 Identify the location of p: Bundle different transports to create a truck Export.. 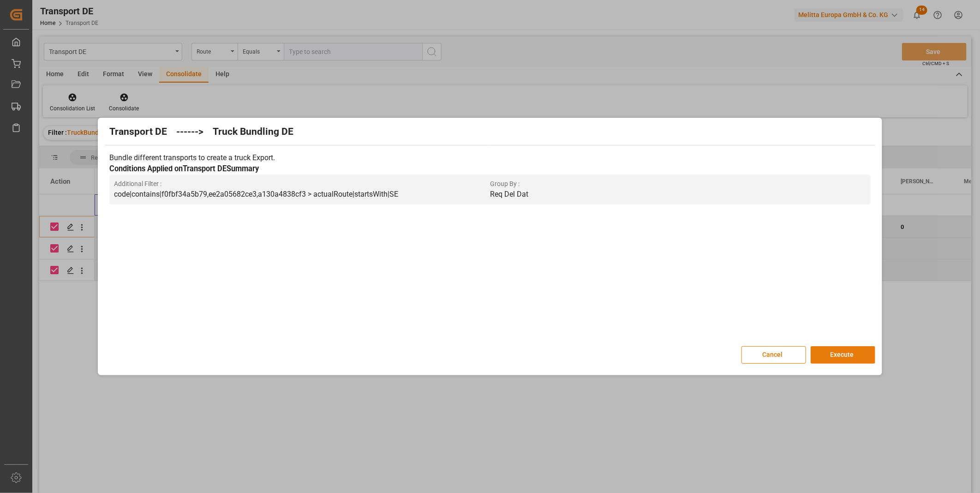
(490, 158).